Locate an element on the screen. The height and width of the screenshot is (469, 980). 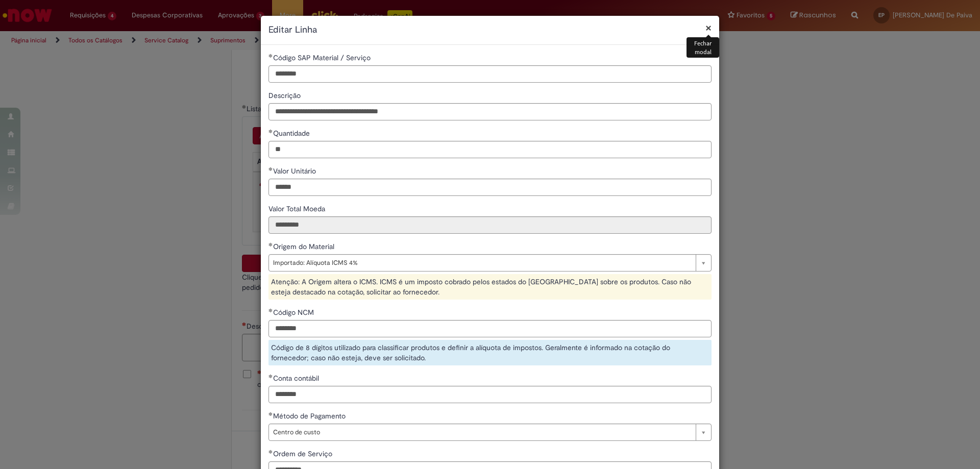
span: Ordem de Serviço is located at coordinates (304, 454).